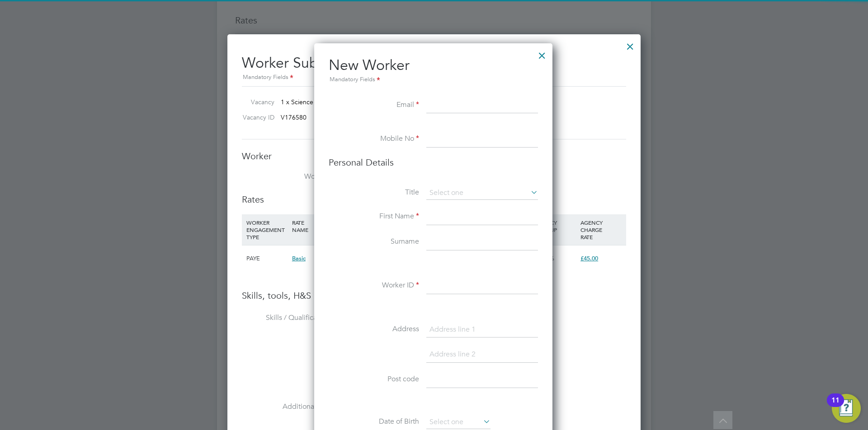 Image resolution: width=868 pixels, height=430 pixels. What do you see at coordinates (374, 139) in the screenshot?
I see `label: Mobile No` at bounding box center [374, 139].